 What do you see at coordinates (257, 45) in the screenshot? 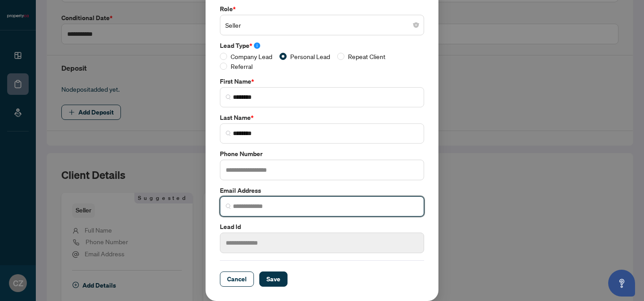
I see `span: info-circle` at bounding box center [257, 45].